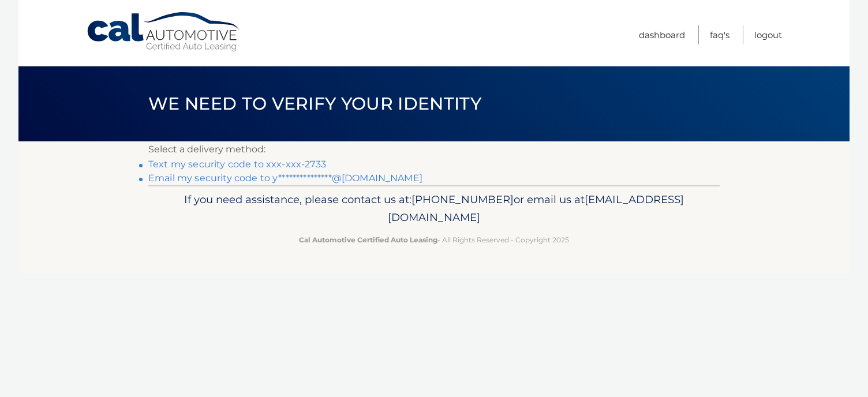 This screenshot has width=868, height=397. What do you see at coordinates (434, 239) in the screenshot?
I see `p: - All Rights Reserved - Copyright 2025` at bounding box center [434, 239].